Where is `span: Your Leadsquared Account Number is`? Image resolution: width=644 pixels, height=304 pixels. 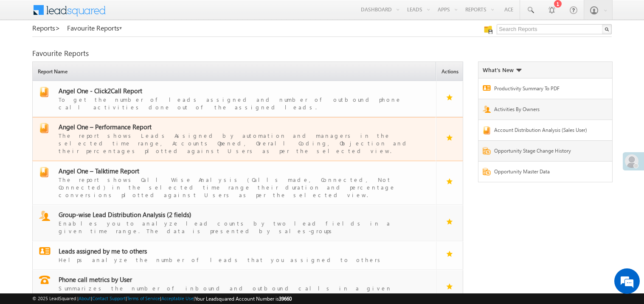
span: Your Leadsquared Account Number is is located at coordinates (243, 299).